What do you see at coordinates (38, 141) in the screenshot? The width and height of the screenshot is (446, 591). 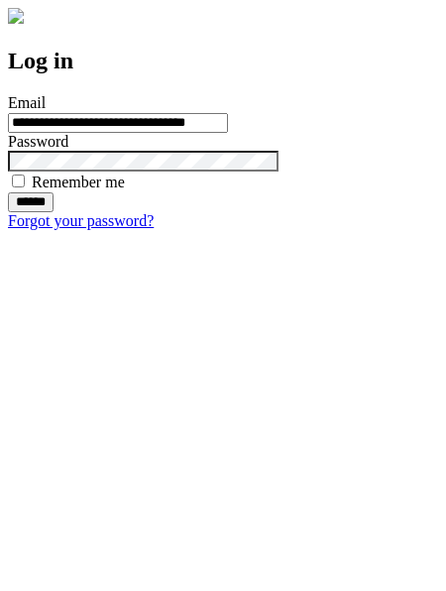 I see `label: Password` at bounding box center [38, 141].